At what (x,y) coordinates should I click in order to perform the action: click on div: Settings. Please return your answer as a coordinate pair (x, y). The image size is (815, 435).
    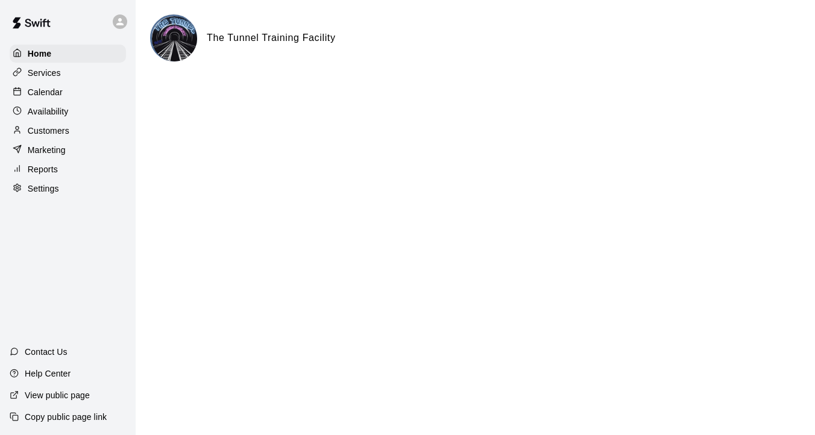
    Looking at the image, I should click on (68, 189).